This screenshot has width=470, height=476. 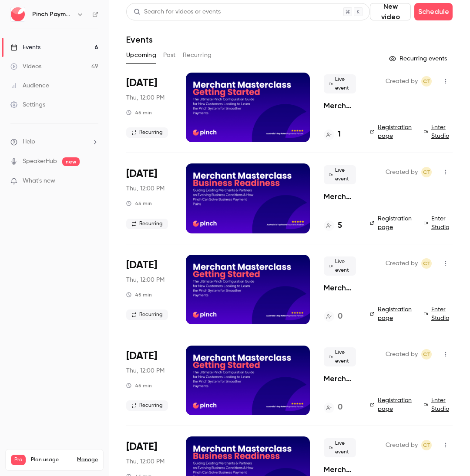 What do you see at coordinates (25, 48) in the screenshot?
I see `div: Events` at bounding box center [25, 48].